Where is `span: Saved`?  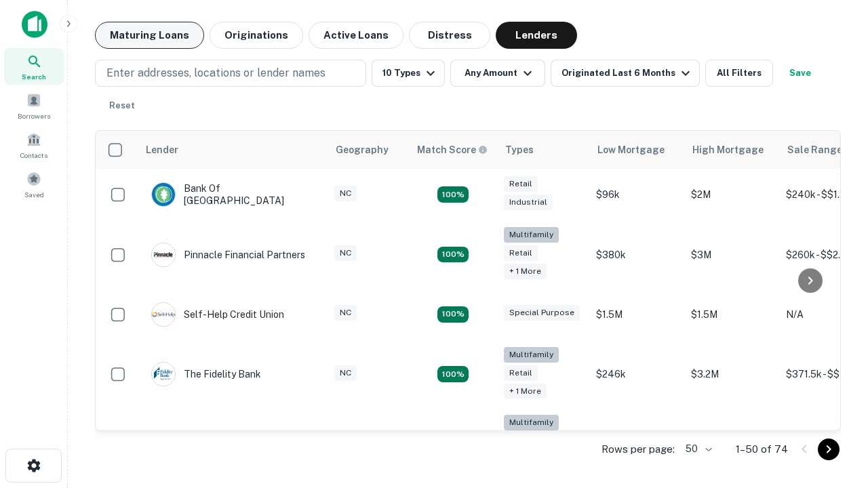 span: Saved is located at coordinates (34, 195).